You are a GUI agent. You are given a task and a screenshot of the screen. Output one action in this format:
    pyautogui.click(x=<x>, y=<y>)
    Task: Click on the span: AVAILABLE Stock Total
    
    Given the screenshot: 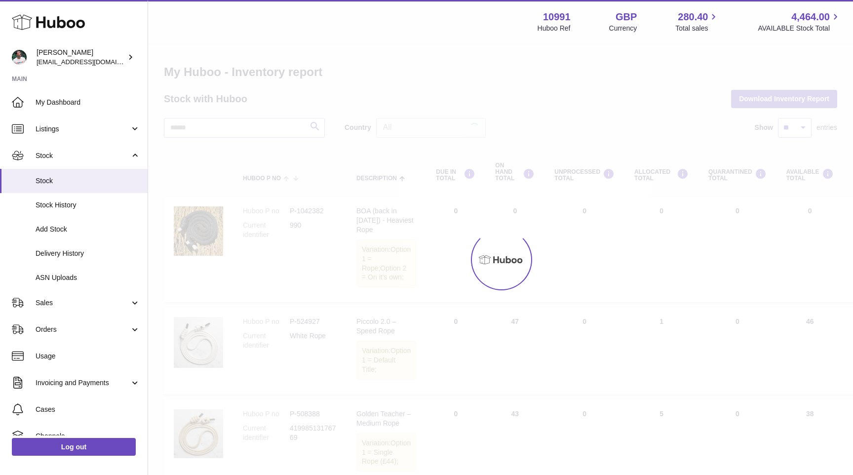 What is the action you would take?
    pyautogui.click(x=800, y=28)
    